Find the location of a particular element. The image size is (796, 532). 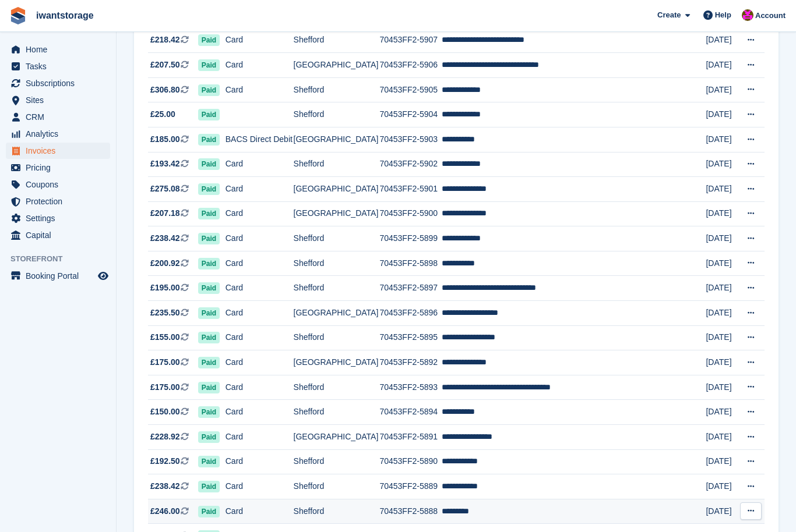

span: Coupons is located at coordinates (61, 184).